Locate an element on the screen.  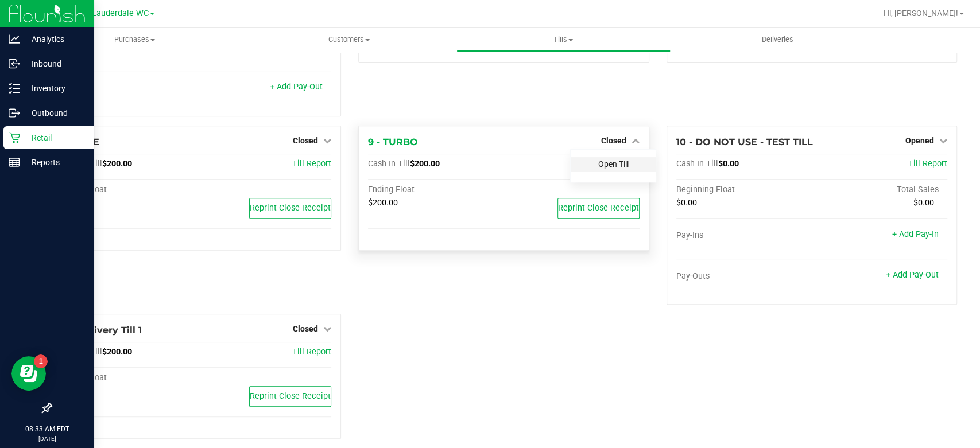
p: Retail is located at coordinates (55, 138).